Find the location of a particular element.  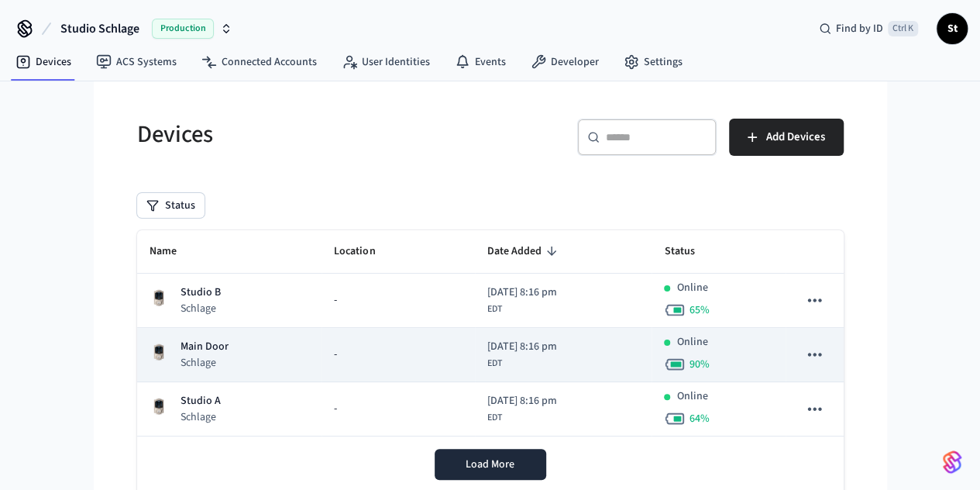

span: Studio Schlage is located at coordinates (100, 29).